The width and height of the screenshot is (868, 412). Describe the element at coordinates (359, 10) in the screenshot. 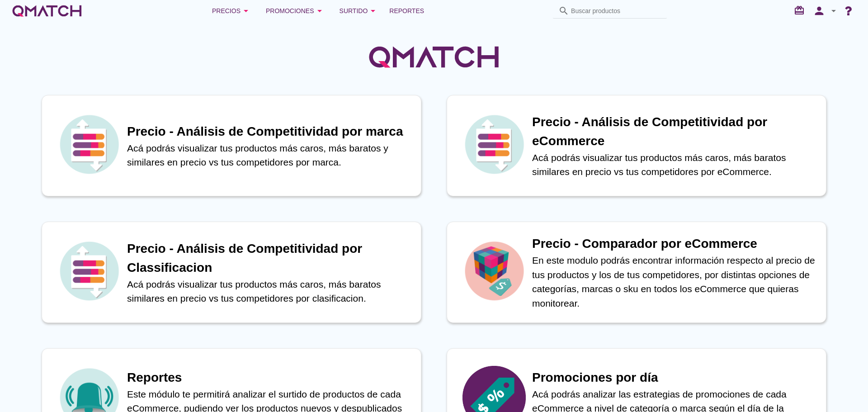

I see `button: Surtido` at that location.